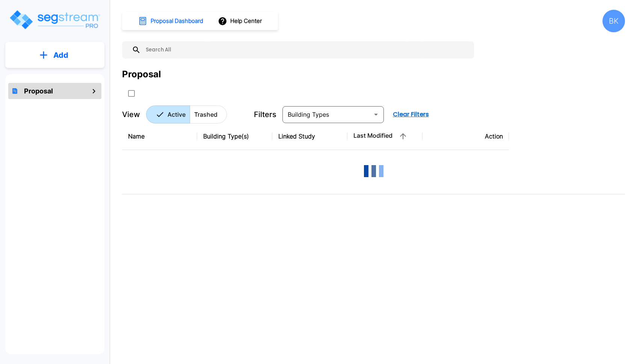 The height and width of the screenshot is (364, 631). What do you see at coordinates (240, 21) in the screenshot?
I see `button: Help Center` at bounding box center [240, 21].